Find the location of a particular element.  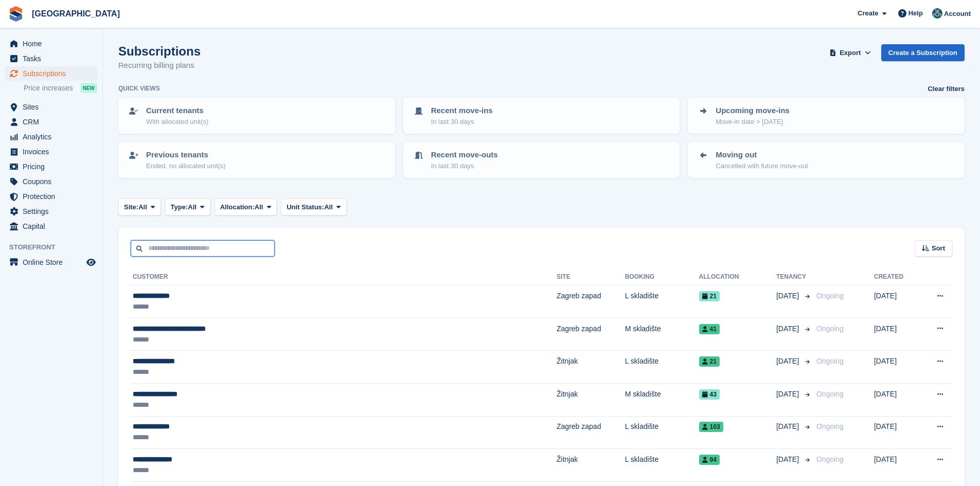

span: Tasks is located at coordinates (54, 59).